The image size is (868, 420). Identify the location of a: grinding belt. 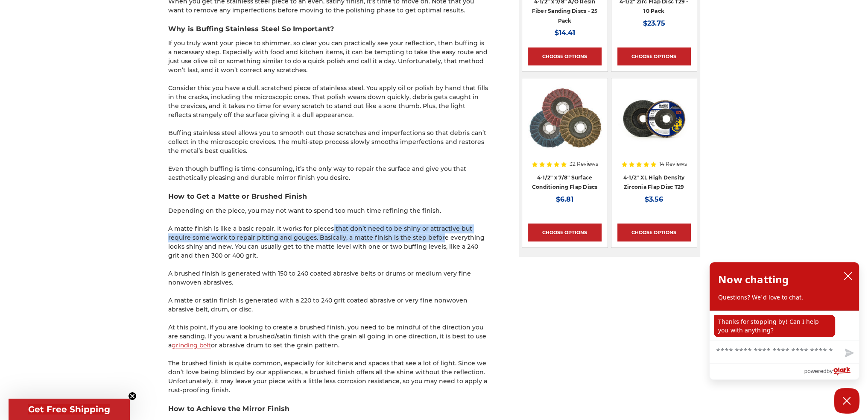
(191, 345).